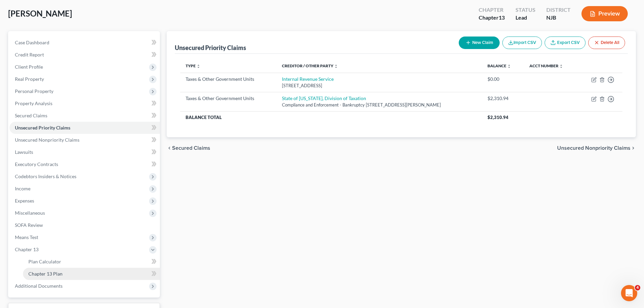  I want to click on button: Import CSV, so click(522, 43).